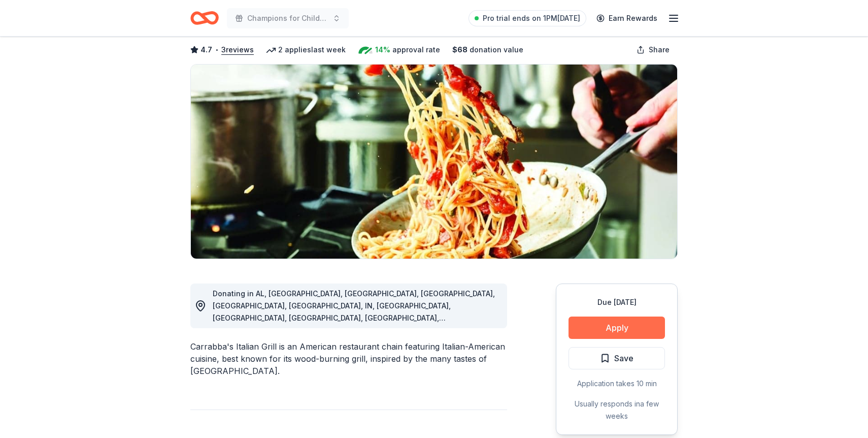 The width and height of the screenshot is (868, 438). What do you see at coordinates (383, 50) in the screenshot?
I see `span: 14%` at bounding box center [383, 50].